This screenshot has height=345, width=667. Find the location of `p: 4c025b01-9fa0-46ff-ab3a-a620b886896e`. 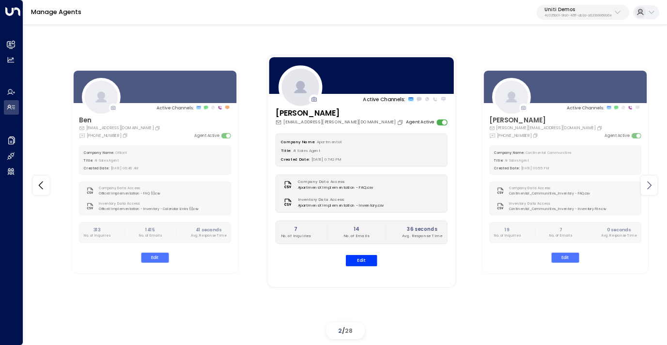

p: 4c025b01-9fa0-46ff-ab3a-a620b886896e is located at coordinates (578, 16).